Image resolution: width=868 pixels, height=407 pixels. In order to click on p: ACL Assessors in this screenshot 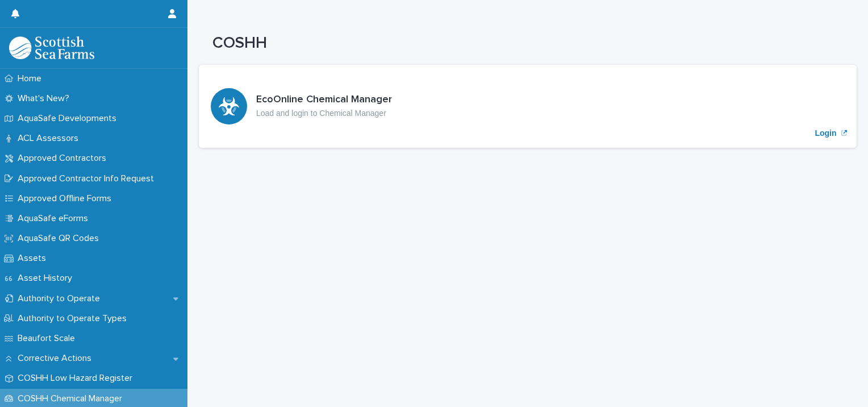, I will do `click(50, 138)`.